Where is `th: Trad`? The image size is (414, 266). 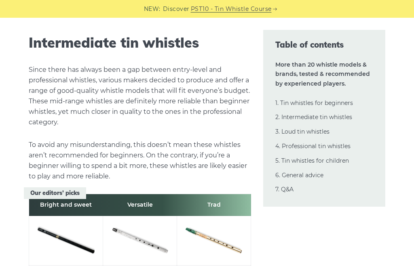 th: Trad is located at coordinates (214, 205).